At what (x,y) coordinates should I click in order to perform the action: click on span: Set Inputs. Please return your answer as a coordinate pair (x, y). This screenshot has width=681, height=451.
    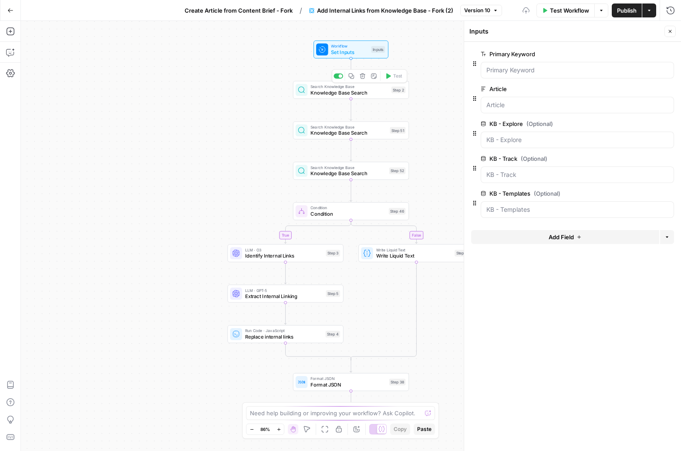
    Looking at the image, I should click on (349, 52).